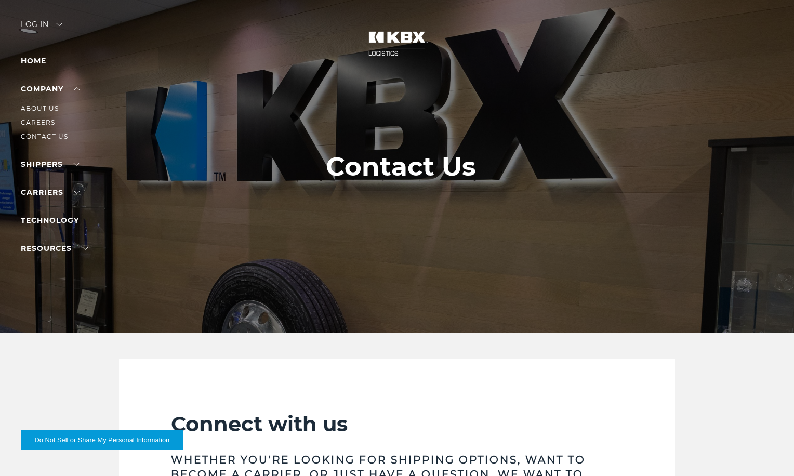  I want to click on a: Home, so click(33, 61).